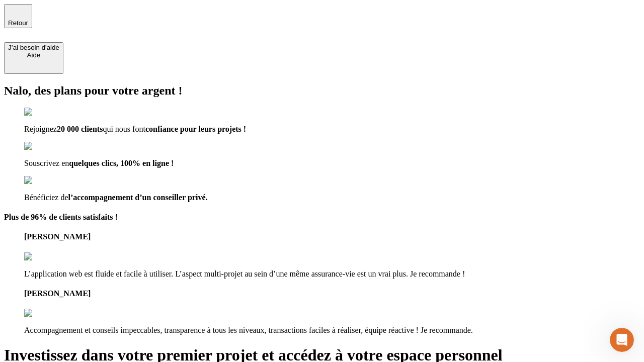  What do you see at coordinates (40, 129) in the screenshot?
I see `span: Rejoignez` at bounding box center [40, 129].